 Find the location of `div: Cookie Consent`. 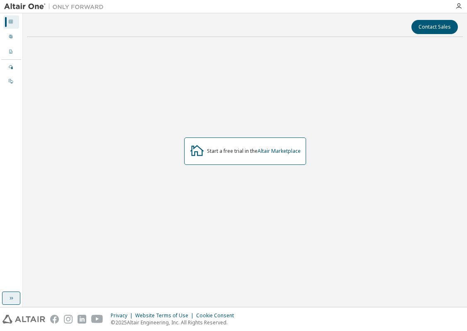

div: Cookie Consent is located at coordinates (217, 315).